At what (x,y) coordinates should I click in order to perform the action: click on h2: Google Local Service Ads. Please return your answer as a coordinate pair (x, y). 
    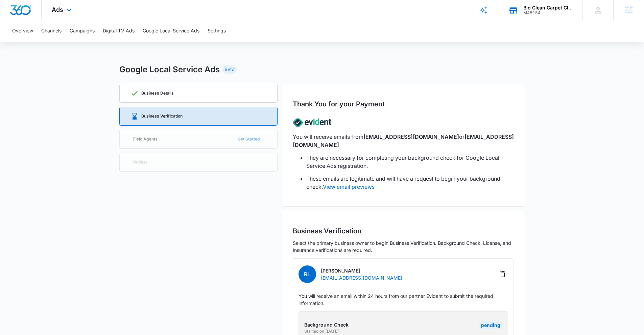
    Looking at the image, I should click on (169, 70).